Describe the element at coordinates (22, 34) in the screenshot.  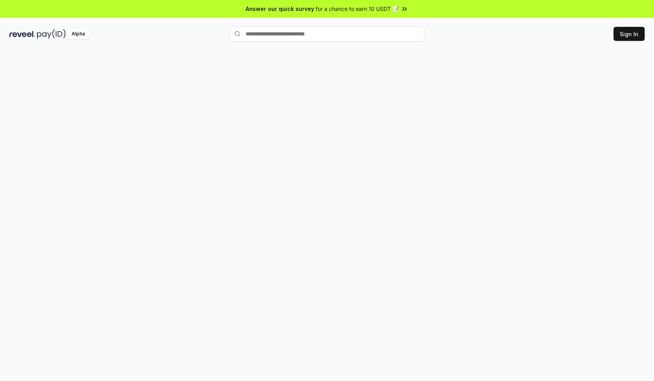
I see `img: reveel_dark` at that location.